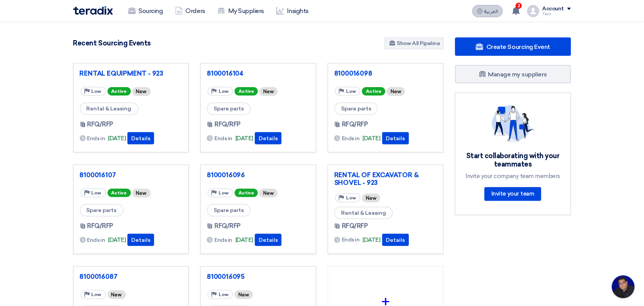 The height and width of the screenshot is (306, 644). I want to click on span: العربية, so click(491, 12).